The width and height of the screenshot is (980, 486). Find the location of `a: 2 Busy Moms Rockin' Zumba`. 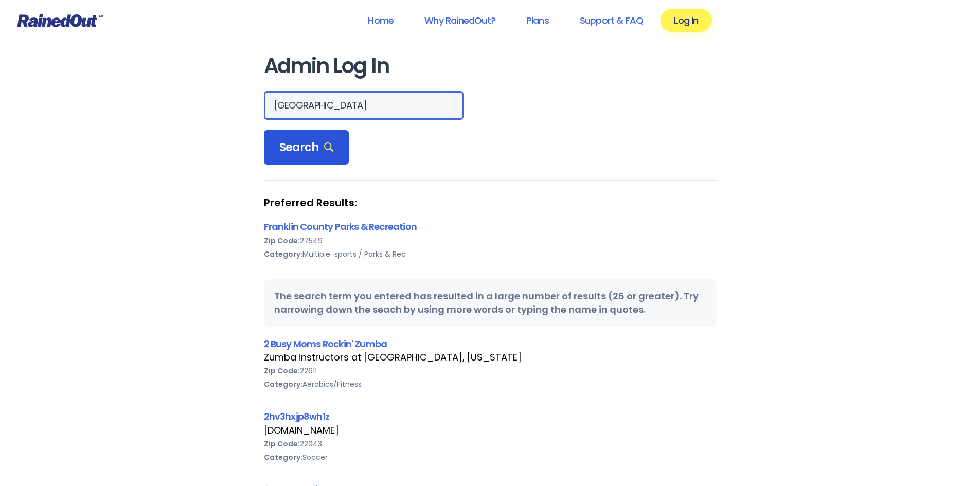

a: 2 Busy Moms Rockin' Zumba is located at coordinates (326, 343).